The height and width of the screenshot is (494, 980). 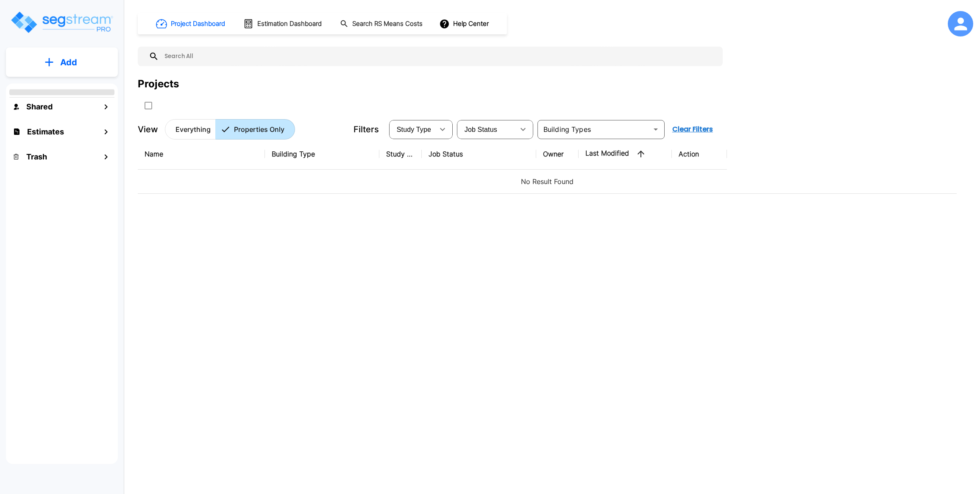 What do you see at coordinates (202, 154) in the screenshot?
I see `th: Name` at bounding box center [202, 154].